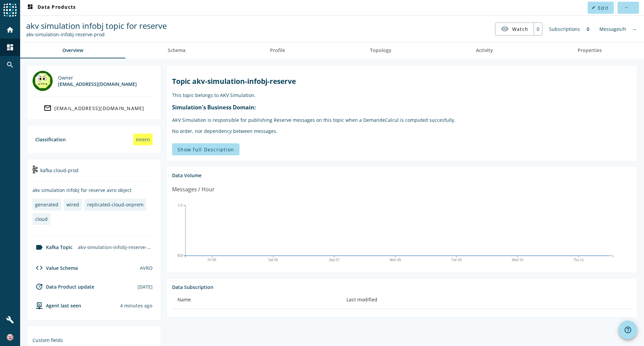 This screenshot has width=644, height=346. I want to click on span: Show full Description, so click(205, 150).